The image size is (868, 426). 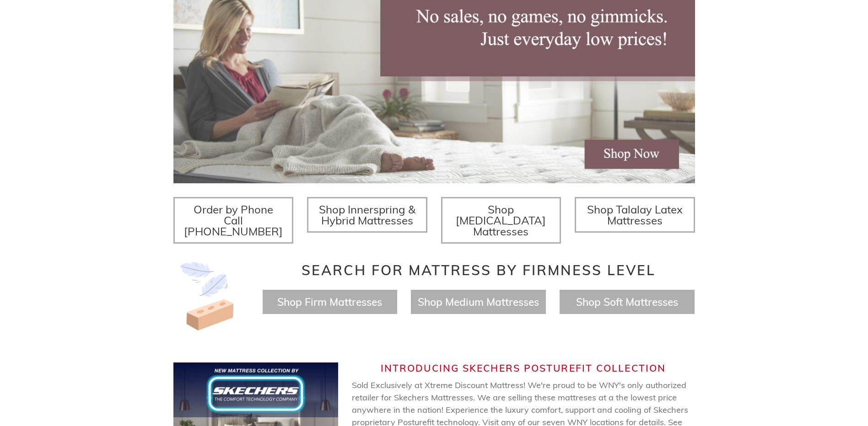 I want to click on span: Shop Innerspring & Hybrid Mattresses, so click(x=367, y=215).